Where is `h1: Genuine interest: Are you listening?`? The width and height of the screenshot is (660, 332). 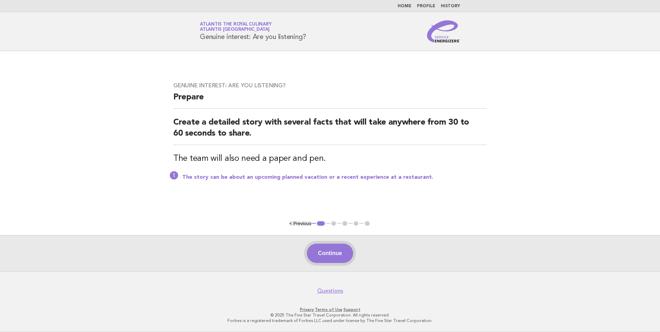
h1: Genuine interest: Are you listening? is located at coordinates (253, 31).